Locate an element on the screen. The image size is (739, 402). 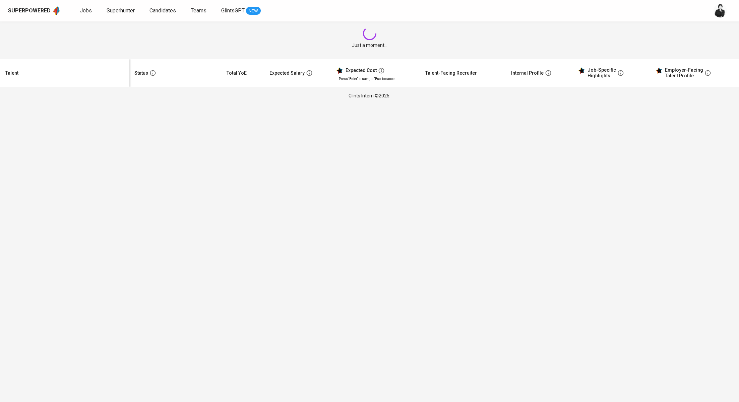
img: app logo is located at coordinates (56, 11).